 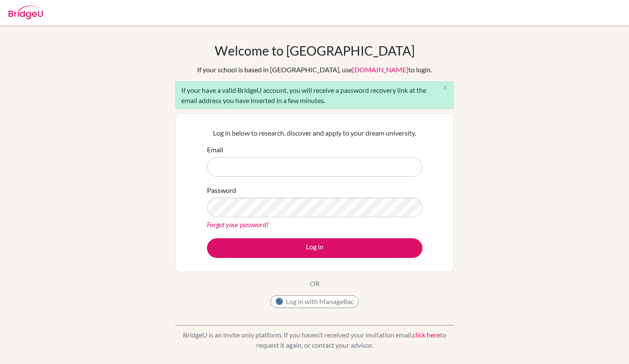 What do you see at coordinates (314, 302) in the screenshot?
I see `button: Log in with ManageBac` at bounding box center [314, 302].